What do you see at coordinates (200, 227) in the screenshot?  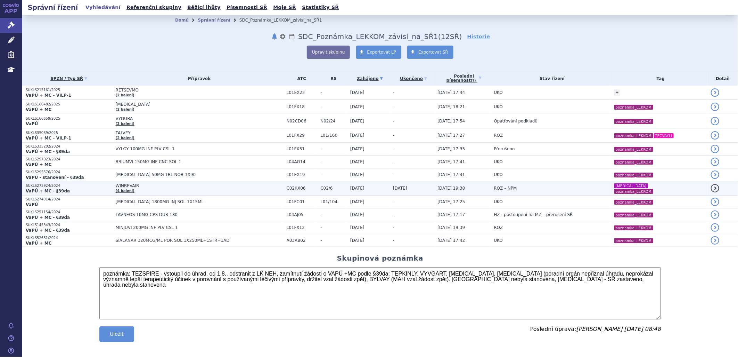 I see `span: MINJUVI 200MG INF PLV CSL 1` at bounding box center [200, 227].